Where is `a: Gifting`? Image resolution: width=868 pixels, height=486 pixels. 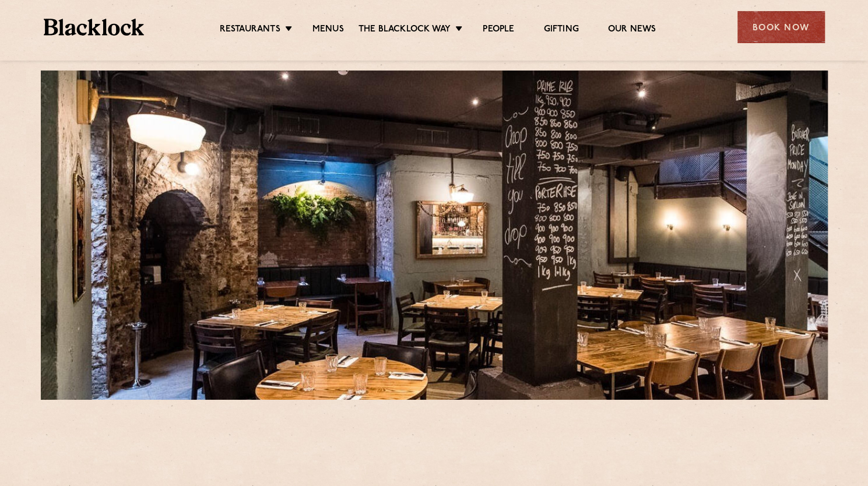 a: Gifting is located at coordinates (560, 30).